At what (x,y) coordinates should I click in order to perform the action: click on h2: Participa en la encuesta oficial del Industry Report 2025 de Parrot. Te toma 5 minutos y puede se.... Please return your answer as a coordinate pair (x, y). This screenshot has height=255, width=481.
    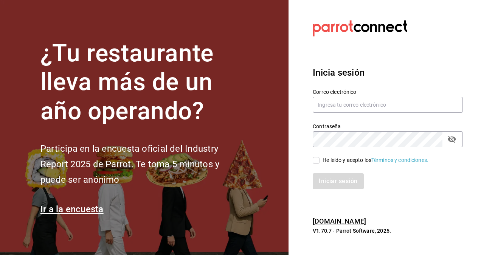
    Looking at the image, I should click on (143, 164).